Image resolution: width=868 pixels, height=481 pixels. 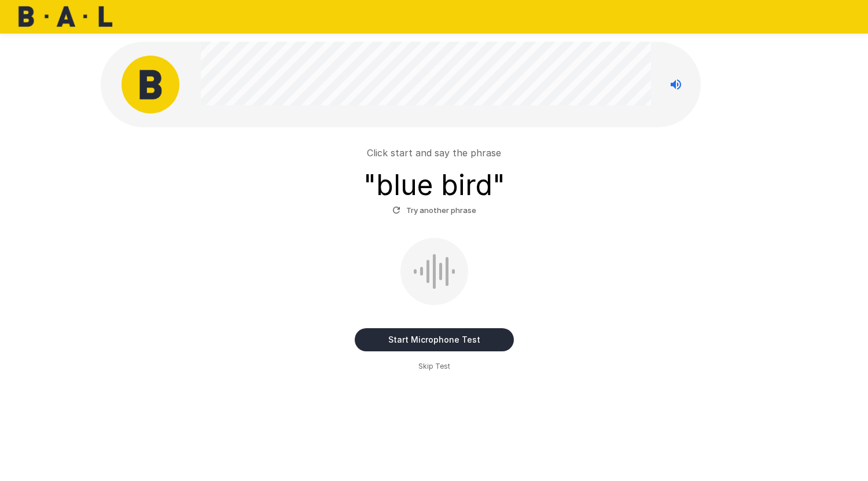 I want to click on button: Try another phrase, so click(x=434, y=210).